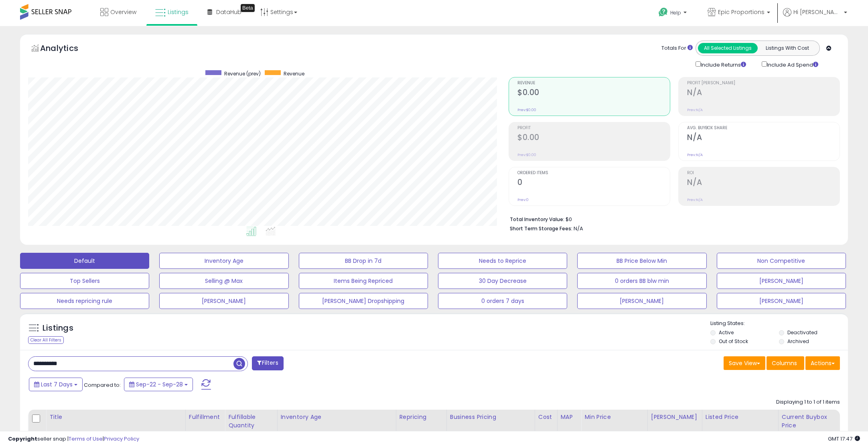 This screenshot has width=868, height=447. What do you see at coordinates (85, 438) in the screenshot?
I see `a: Terms of Use` at bounding box center [85, 438].